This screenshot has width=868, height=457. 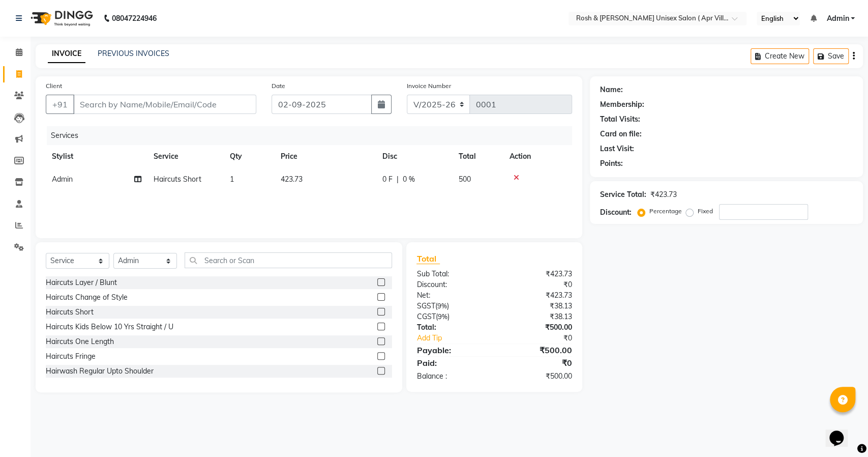 What do you see at coordinates (80, 341) in the screenshot?
I see `div: Haircuts One Length` at bounding box center [80, 341].